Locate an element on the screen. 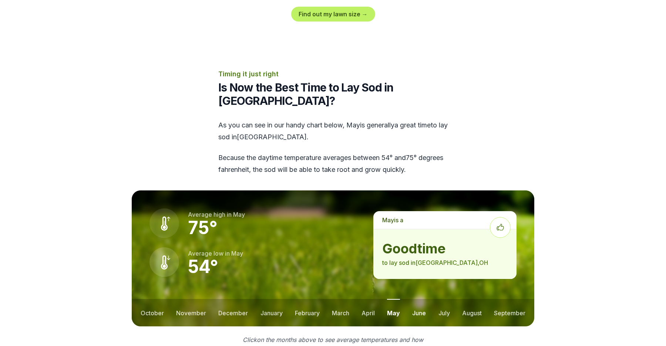 The height and width of the screenshot is (346, 666). button: may is located at coordinates (394, 312).